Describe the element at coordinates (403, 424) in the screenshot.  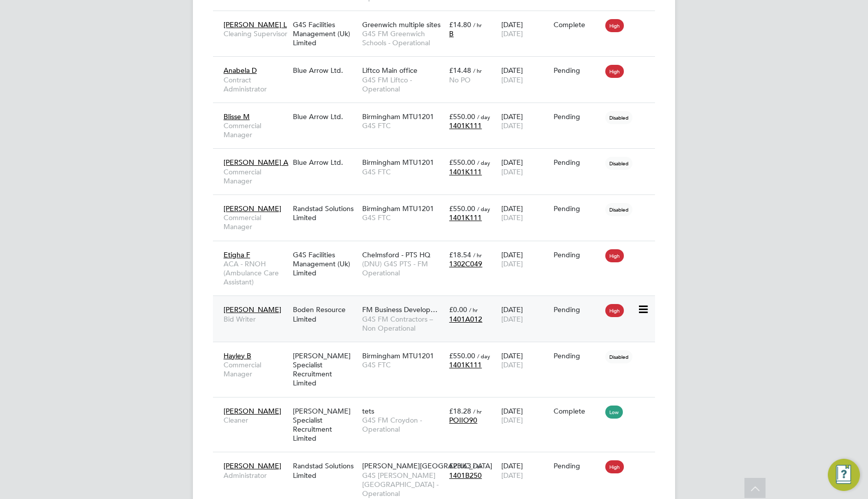
I see `span: G4S FM Croydon - Operational` at that location.